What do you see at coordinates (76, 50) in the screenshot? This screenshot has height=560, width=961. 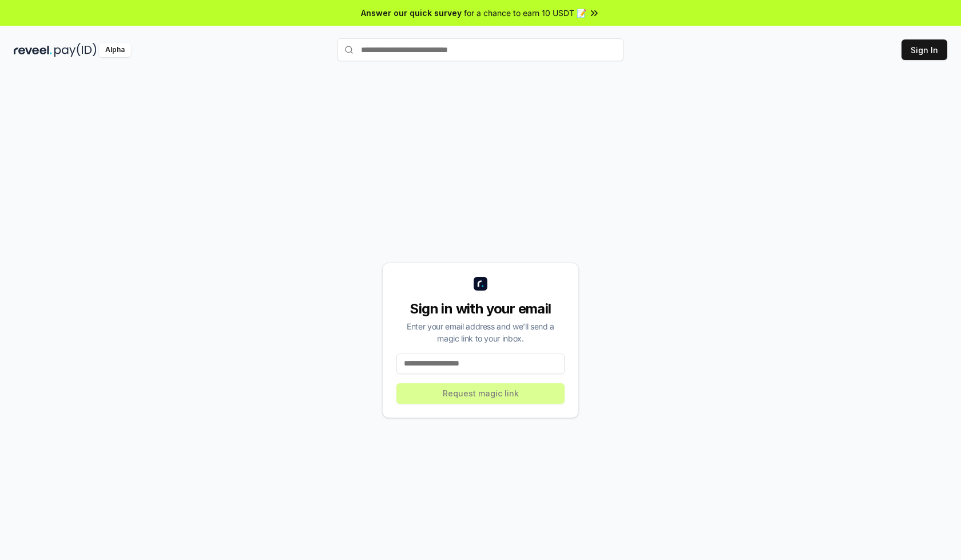 I see `img: pay_id` at bounding box center [76, 50].